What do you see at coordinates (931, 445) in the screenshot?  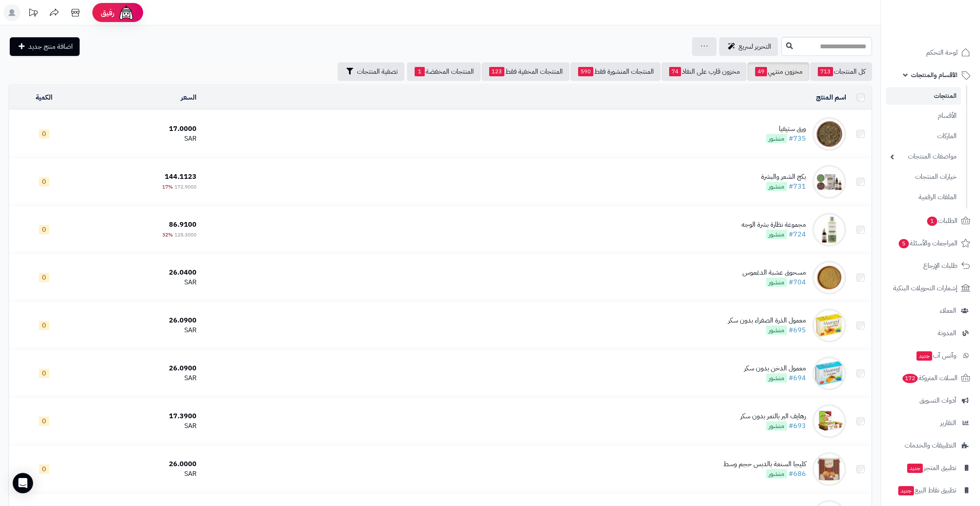 I see `span: التطبيقات والخدمات` at bounding box center [931, 445].